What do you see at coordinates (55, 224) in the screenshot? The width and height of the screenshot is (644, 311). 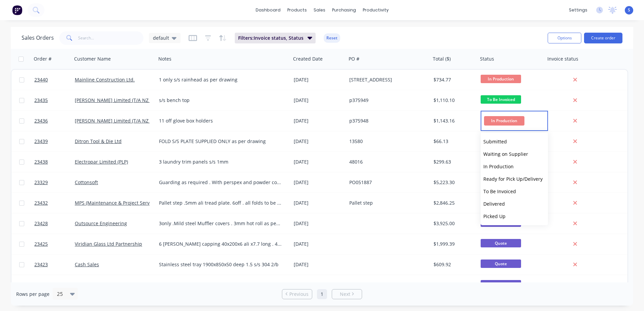 I see `a: 23428` at bounding box center [55, 224].